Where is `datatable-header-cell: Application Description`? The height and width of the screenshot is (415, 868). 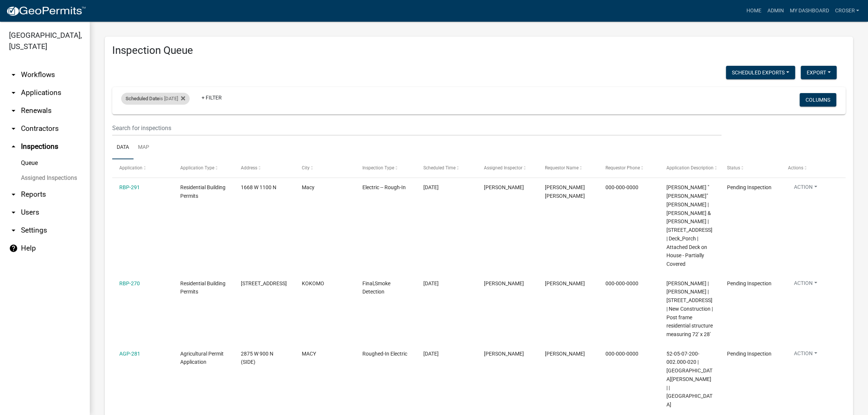
datatable-header-cell: Application Description is located at coordinates (690, 168).